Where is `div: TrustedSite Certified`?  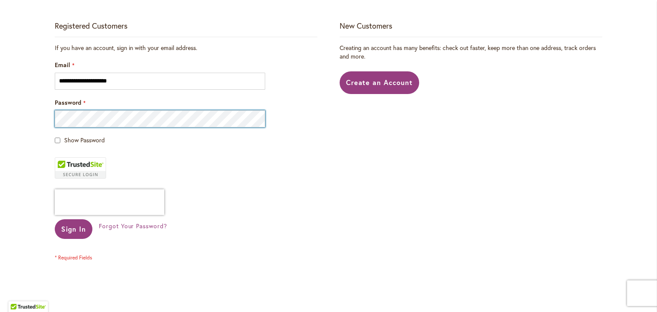 div: TrustedSite Certified is located at coordinates (80, 168).